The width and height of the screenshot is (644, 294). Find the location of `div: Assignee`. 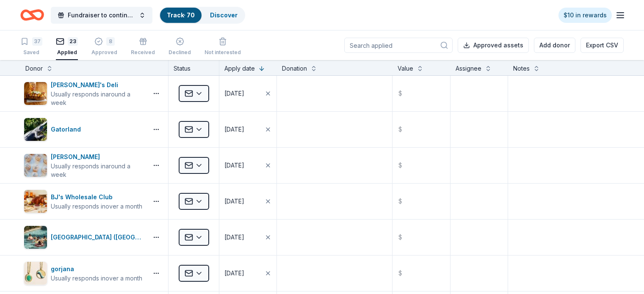

div: Assignee is located at coordinates (468, 68).